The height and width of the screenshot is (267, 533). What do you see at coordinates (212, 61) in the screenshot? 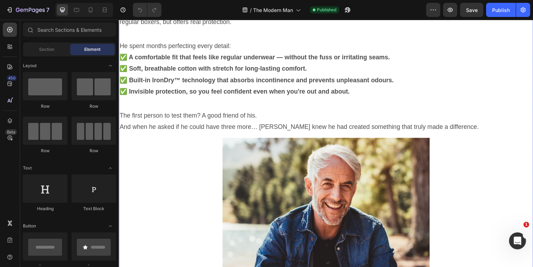
I see `p: ✅ Built-in IronDry™ technology that absorbs incontinence and prevents unpleasant odours.` at bounding box center [212, 61].